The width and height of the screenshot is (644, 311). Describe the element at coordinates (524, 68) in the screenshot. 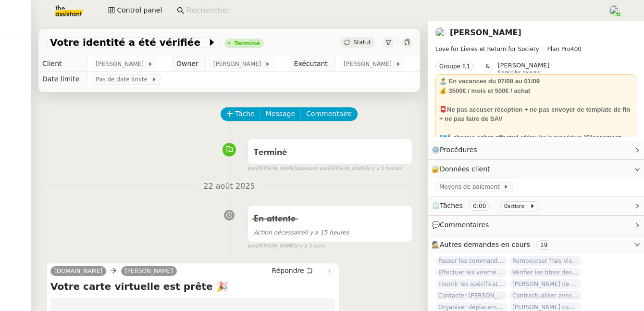

I see `app-user-label: Knowledge manager` at that location.